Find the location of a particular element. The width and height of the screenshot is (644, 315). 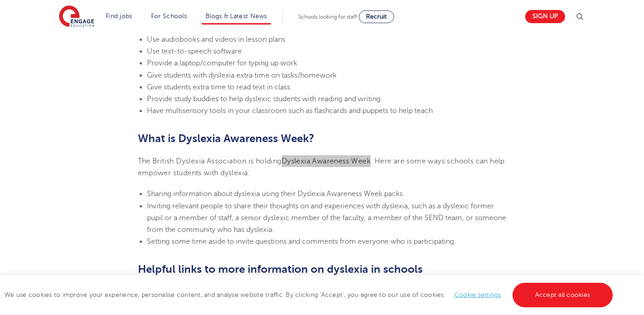

a: Cookie settings is located at coordinates (478, 295).